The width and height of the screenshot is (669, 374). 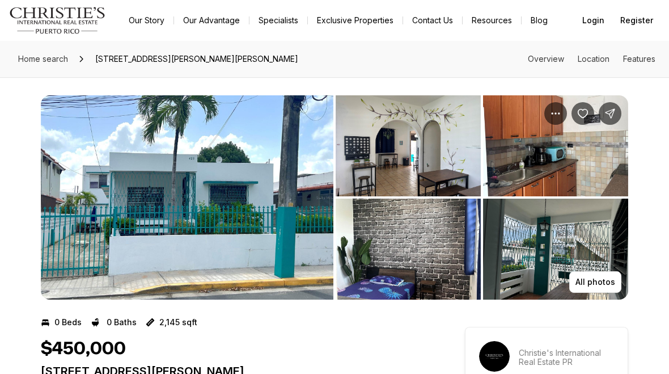 What do you see at coordinates (355, 20) in the screenshot?
I see `a: Exclusive Properties` at bounding box center [355, 20].